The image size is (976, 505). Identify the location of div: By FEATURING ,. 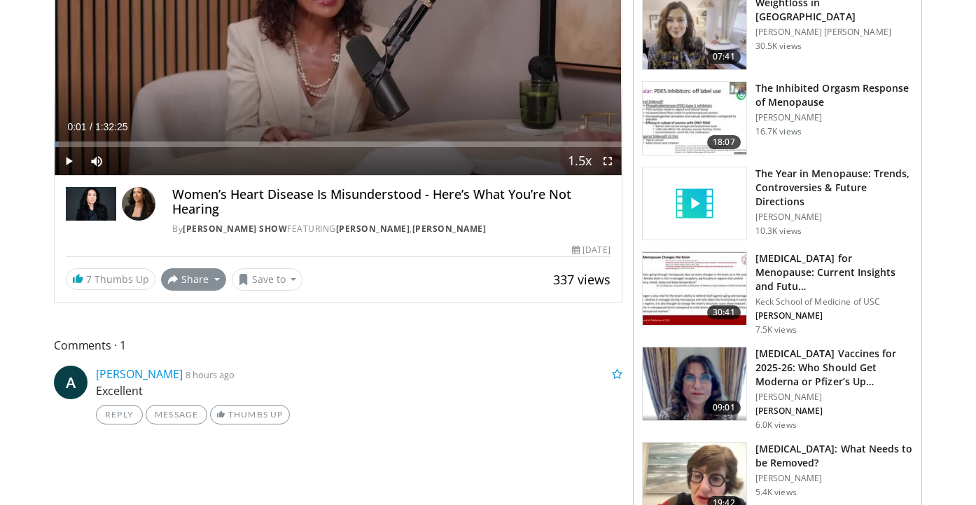
(391, 229).